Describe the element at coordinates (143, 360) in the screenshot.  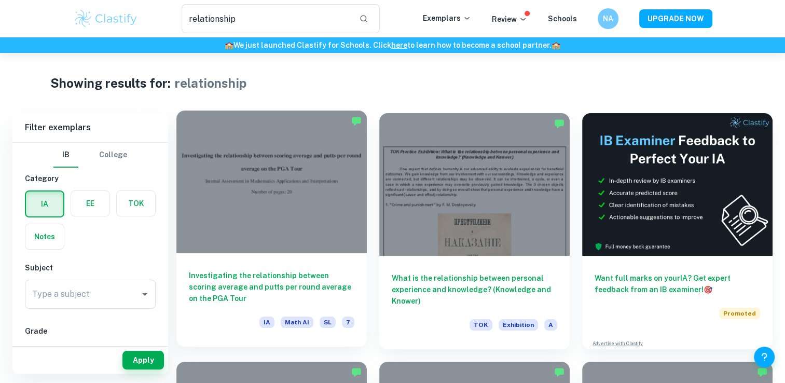
I see `button: Apply` at that location.